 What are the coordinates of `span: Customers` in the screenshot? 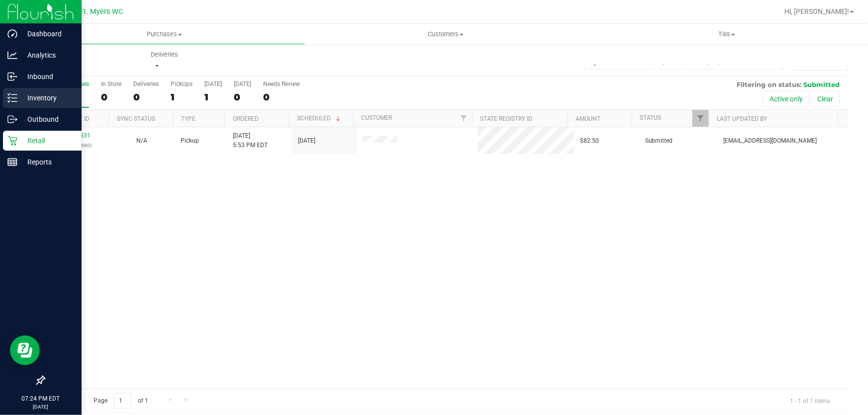 It's located at (445, 34).